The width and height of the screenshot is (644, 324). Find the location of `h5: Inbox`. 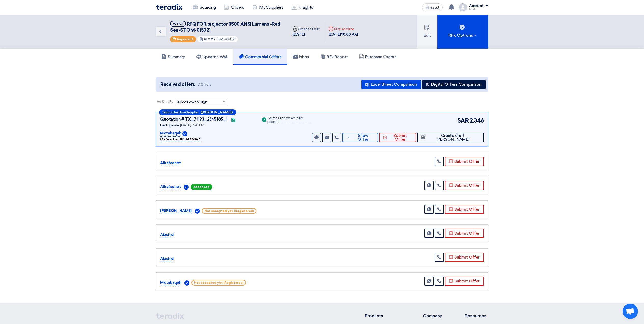

h5: Inbox is located at coordinates (301, 57).